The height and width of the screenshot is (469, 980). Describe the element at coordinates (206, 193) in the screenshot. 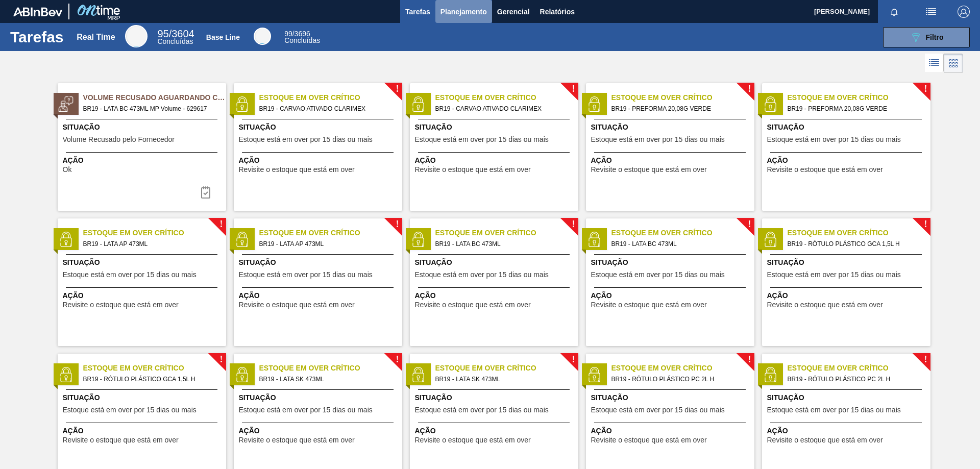

I see `img: icon-task-complete` at that location.